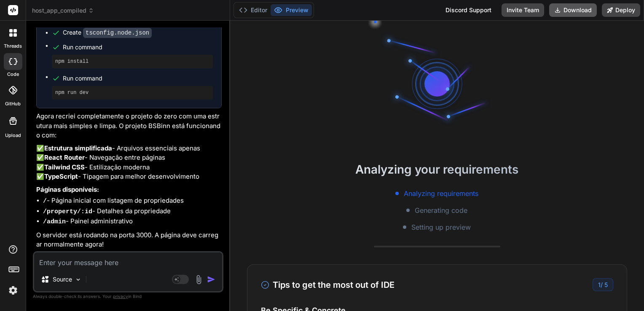  I want to click on button: Invite Team, so click(523, 10).